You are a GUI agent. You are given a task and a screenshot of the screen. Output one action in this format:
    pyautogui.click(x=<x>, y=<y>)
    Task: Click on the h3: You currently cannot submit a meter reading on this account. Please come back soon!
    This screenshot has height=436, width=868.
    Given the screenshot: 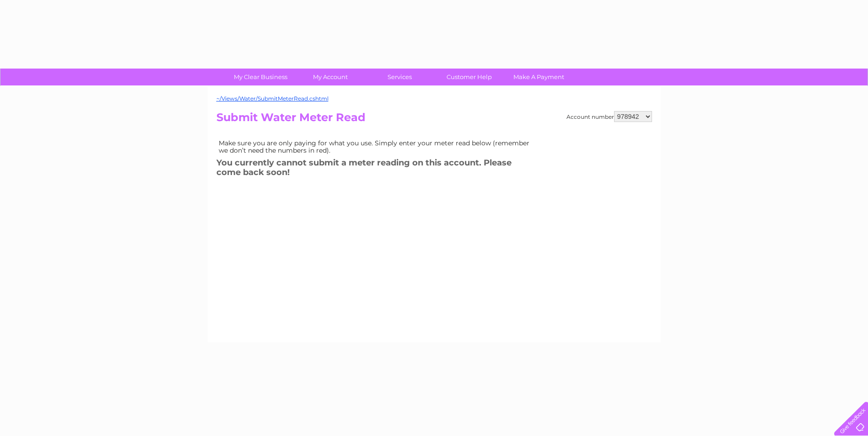 What is the action you would take?
    pyautogui.click(x=376, y=169)
    